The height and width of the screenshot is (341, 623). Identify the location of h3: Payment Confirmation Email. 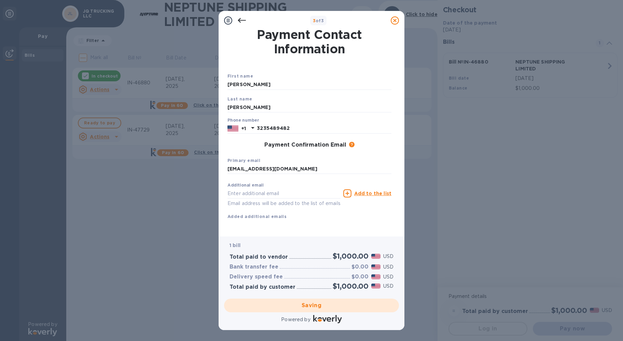
(306, 145).